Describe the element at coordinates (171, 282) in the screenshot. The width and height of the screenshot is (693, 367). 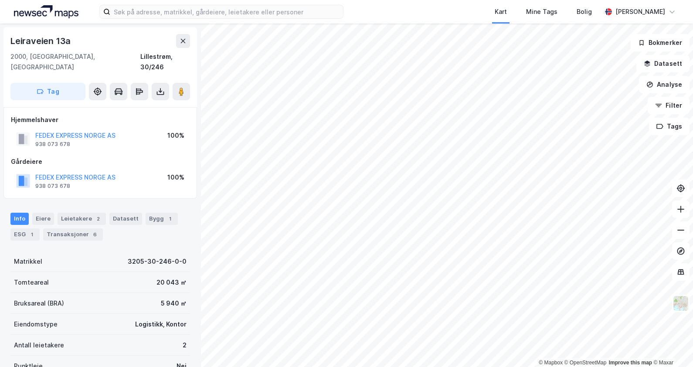
I see `div: 20 043 ㎡` at that location.